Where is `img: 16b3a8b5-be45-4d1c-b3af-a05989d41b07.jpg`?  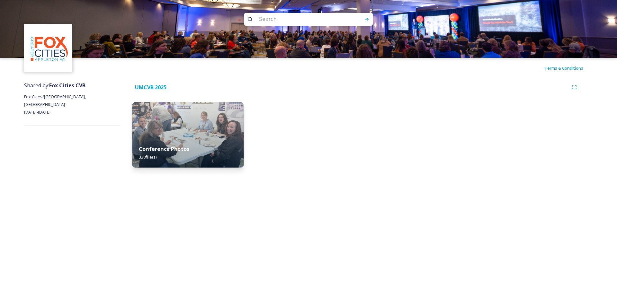
img: 16b3a8b5-be45-4d1c-b3af-a05989d41b07.jpg is located at coordinates (188, 135).